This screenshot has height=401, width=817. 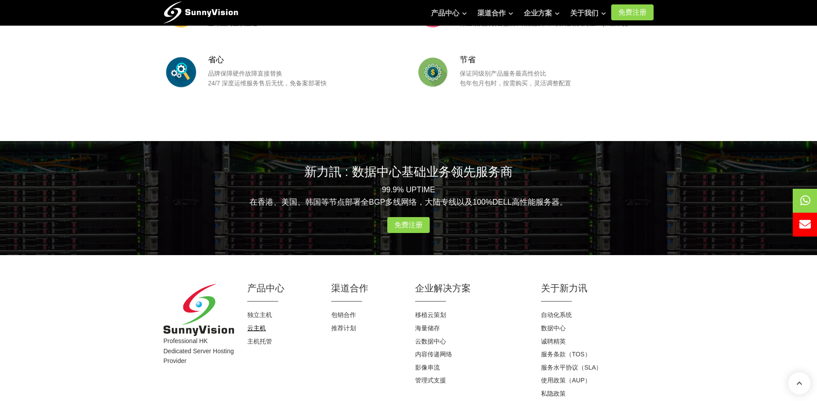 What do you see at coordinates (553, 341) in the screenshot?
I see `a: 诚聘精英` at bounding box center [553, 341].